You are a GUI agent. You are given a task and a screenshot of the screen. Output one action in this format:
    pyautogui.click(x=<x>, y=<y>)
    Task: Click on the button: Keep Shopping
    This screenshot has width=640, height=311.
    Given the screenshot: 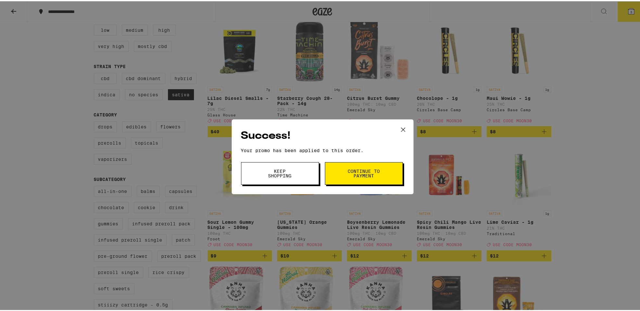 What is the action you would take?
    pyautogui.click(x=280, y=172)
    